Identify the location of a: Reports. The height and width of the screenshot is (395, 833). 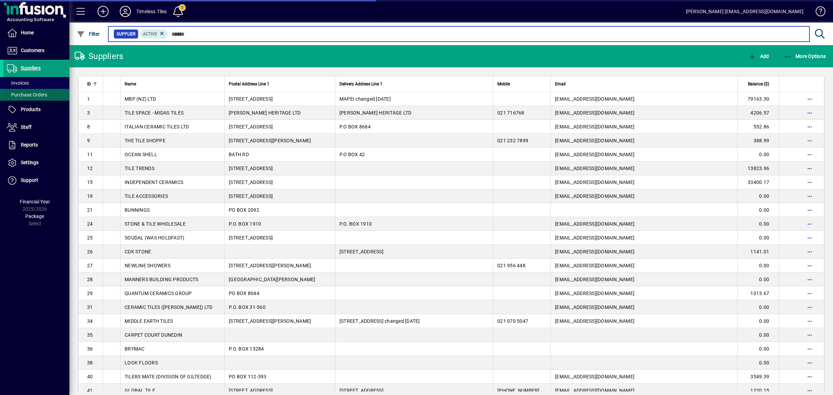
(36, 145).